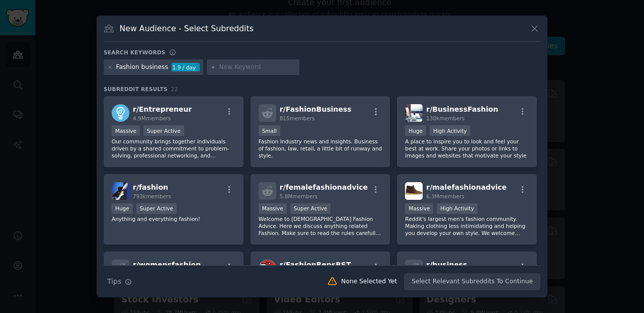 Image resolution: width=644 pixels, height=313 pixels. What do you see at coordinates (114, 281) in the screenshot?
I see `span: Tips` at bounding box center [114, 281].